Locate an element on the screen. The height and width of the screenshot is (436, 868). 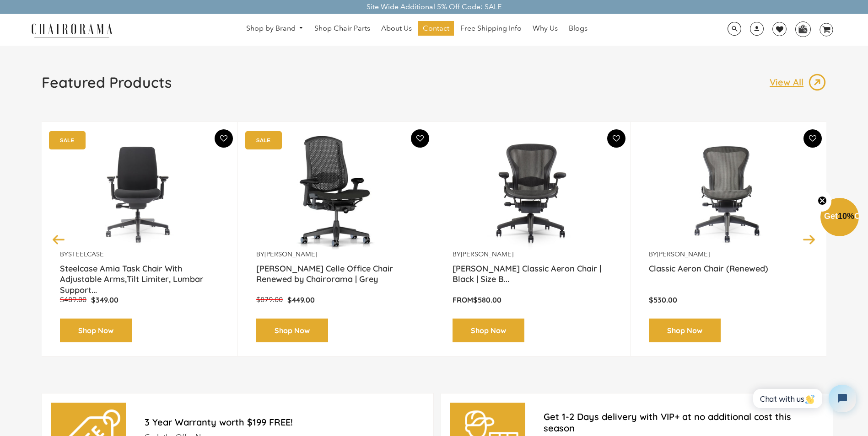
span: Get Off is located at coordinates (845, 217).